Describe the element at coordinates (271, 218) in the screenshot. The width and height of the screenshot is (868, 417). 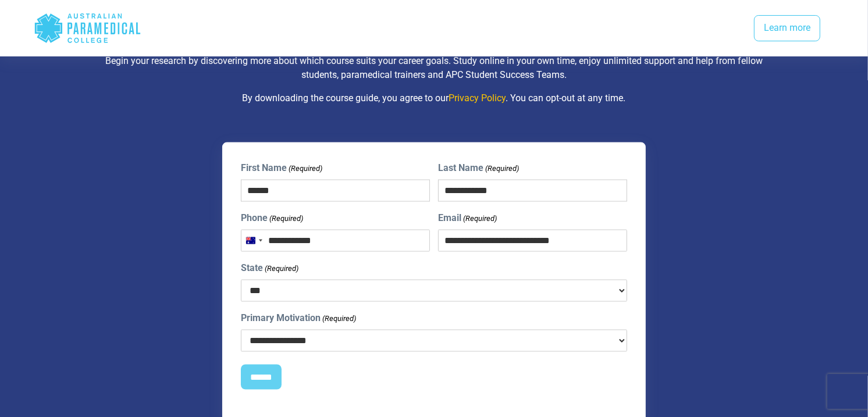
I see `label: Phone` at that location.